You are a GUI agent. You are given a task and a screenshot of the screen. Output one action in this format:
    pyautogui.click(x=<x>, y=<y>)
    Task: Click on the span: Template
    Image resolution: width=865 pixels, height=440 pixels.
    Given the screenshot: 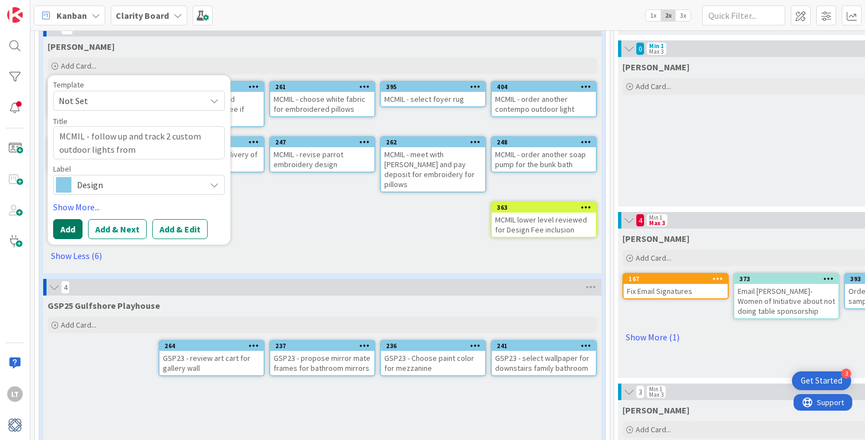 What is the action you would take?
    pyautogui.click(x=69, y=85)
    